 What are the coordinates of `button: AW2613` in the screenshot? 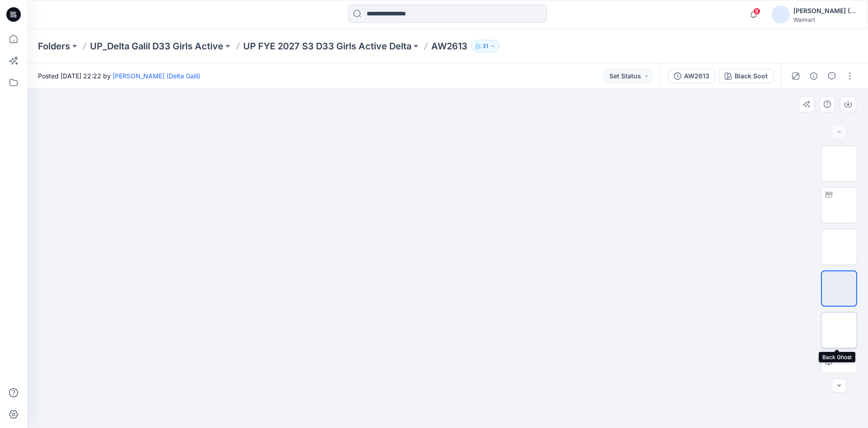 It's located at (692, 76).